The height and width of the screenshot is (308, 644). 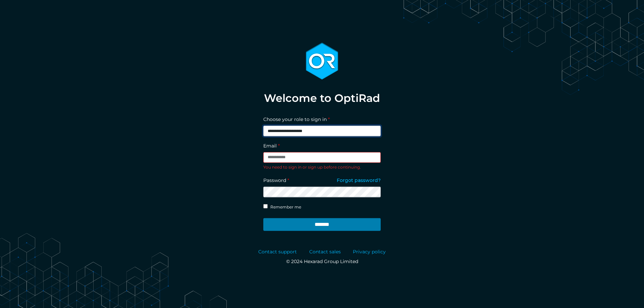 What do you see at coordinates (322, 61) in the screenshot?
I see `img: optirad_logo-13d80ebaeef41a0bd4daa28750046bb8215ff99b425e875e5b69abade74ad868.svg` at bounding box center [322, 61].